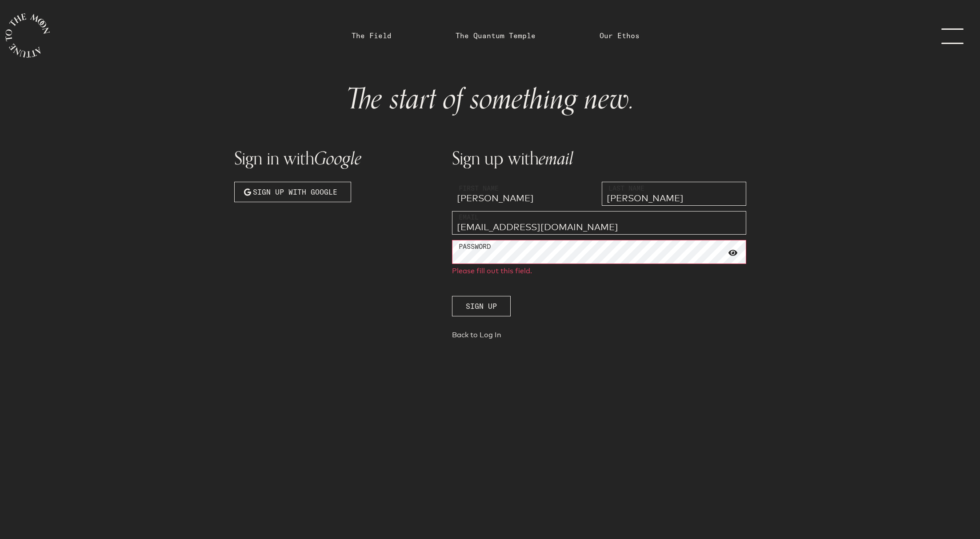 The width and height of the screenshot is (980, 539). Describe the element at coordinates (620, 36) in the screenshot. I see `a: Our Ethos` at that location.